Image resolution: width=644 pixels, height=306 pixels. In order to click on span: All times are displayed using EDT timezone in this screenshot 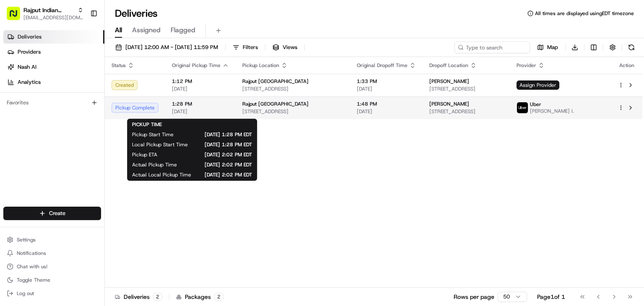, I will do `click(584, 13)`.